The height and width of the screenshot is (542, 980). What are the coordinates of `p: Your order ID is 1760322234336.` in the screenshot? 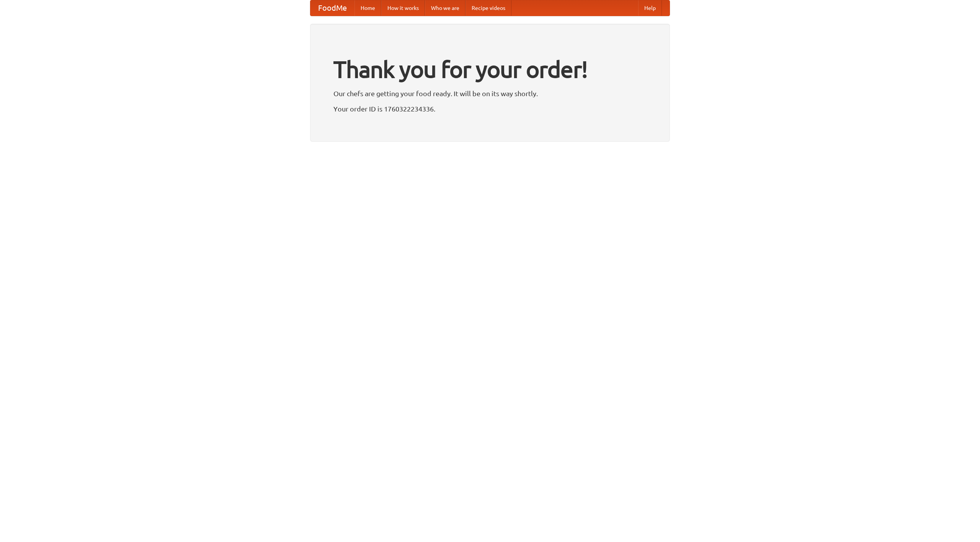 It's located at (490, 109).